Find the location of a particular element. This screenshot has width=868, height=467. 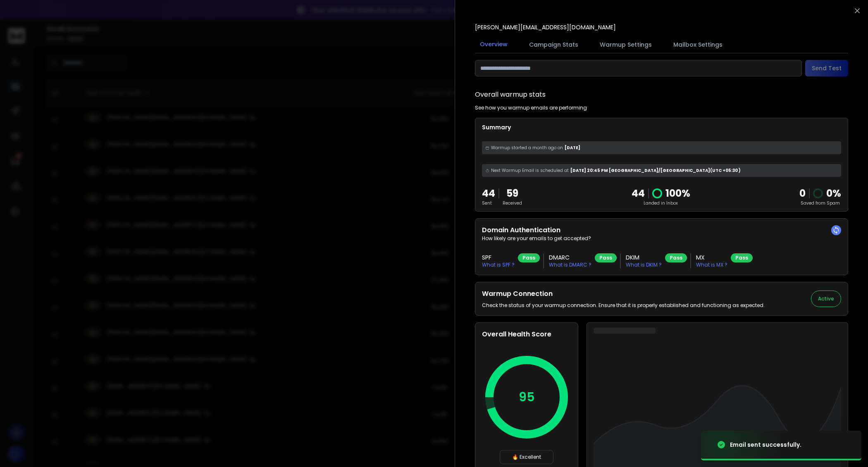

p: See how you warmup emails are performing is located at coordinates (531, 108).